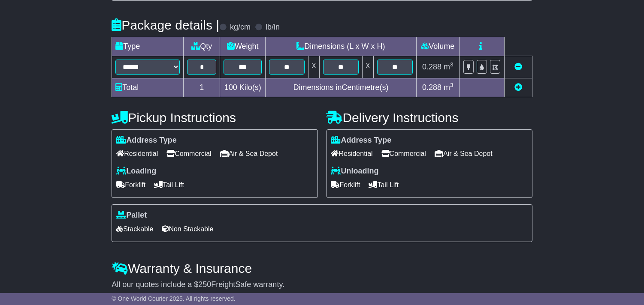 The width and height of the screenshot is (644, 305). Describe the element at coordinates (322, 285) in the screenshot. I see `div: All our quotes include a $ FreightSafe warranty.` at that location.